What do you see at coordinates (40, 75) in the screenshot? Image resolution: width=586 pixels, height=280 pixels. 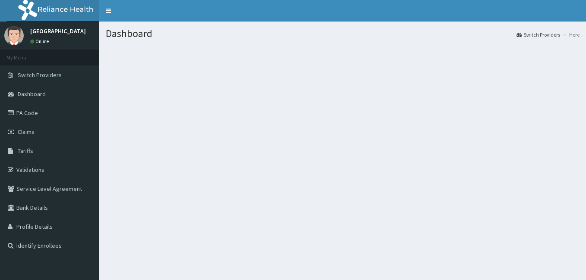 I see `span: Switch Providers` at bounding box center [40, 75].